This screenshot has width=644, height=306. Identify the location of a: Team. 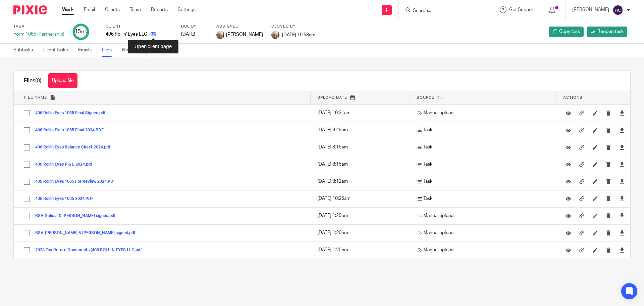
(135, 10).